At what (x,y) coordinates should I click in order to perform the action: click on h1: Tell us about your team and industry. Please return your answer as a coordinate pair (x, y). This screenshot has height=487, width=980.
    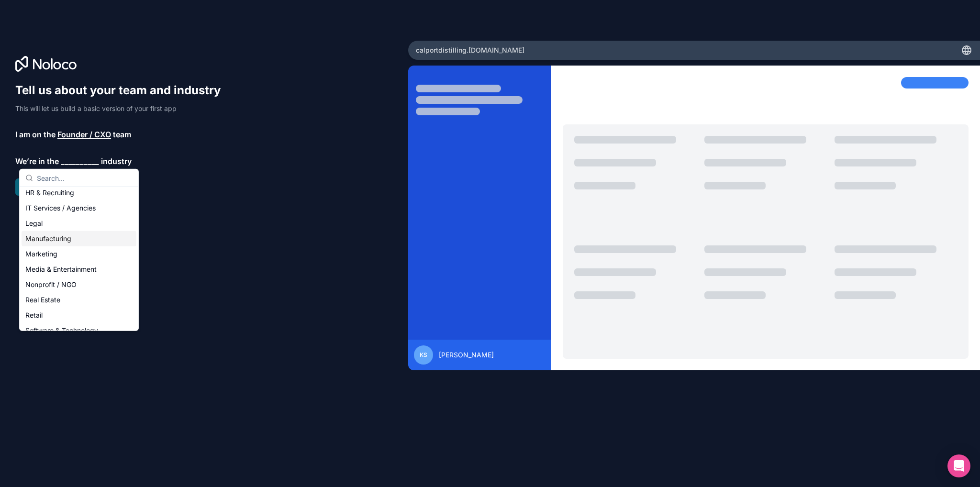
    Looking at the image, I should click on (122, 91).